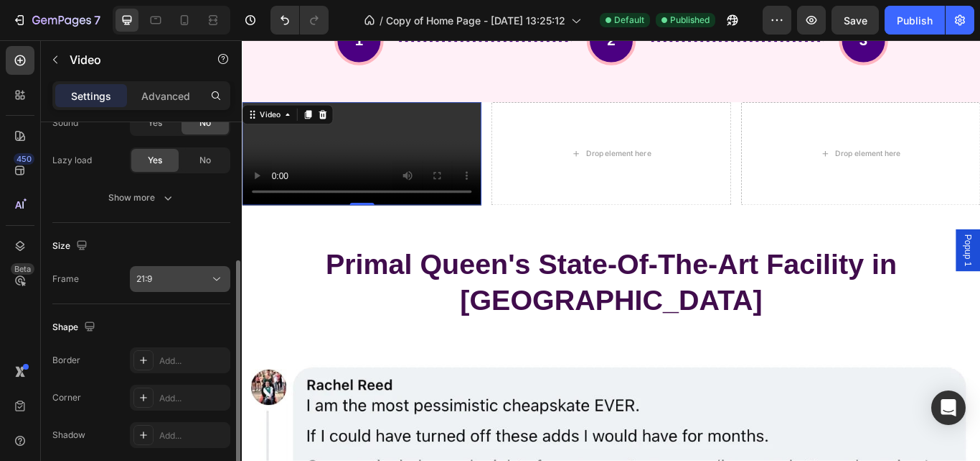  Describe the element at coordinates (180, 279) in the screenshot. I see `button: 21:9` at that location.